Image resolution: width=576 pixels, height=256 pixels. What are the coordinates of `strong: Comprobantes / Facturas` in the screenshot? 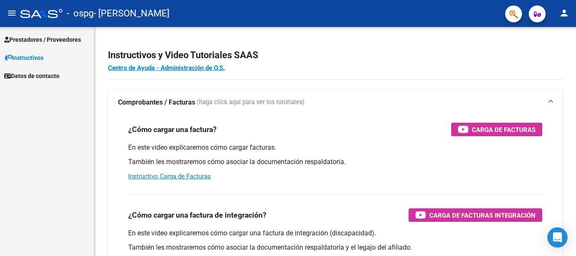 It's located at (156, 102).